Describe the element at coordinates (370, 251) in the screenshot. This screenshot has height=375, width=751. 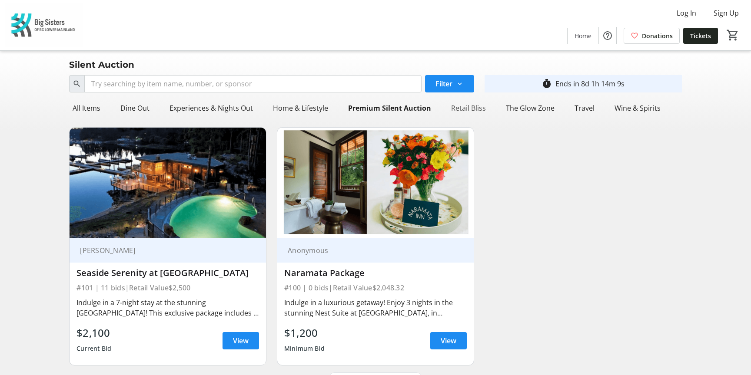
I see `div: Anonymous` at that location.